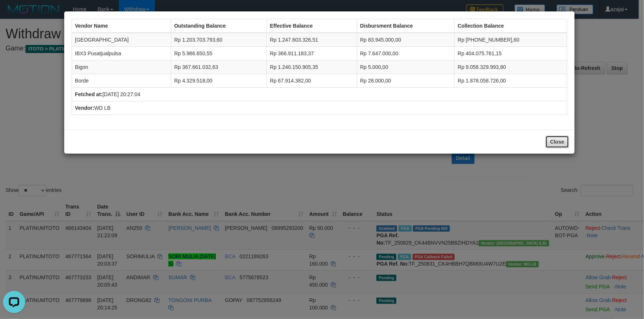 Image resolution: width=644 pixels, height=319 pixels. I want to click on td: Rp 5.986.650,55, so click(219, 53).